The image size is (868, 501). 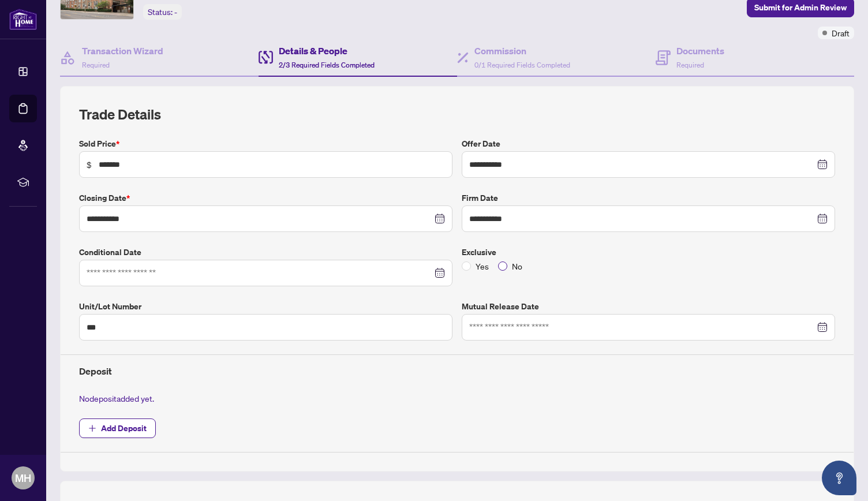 What do you see at coordinates (522, 51) in the screenshot?
I see `h4: Commission` at bounding box center [522, 51].